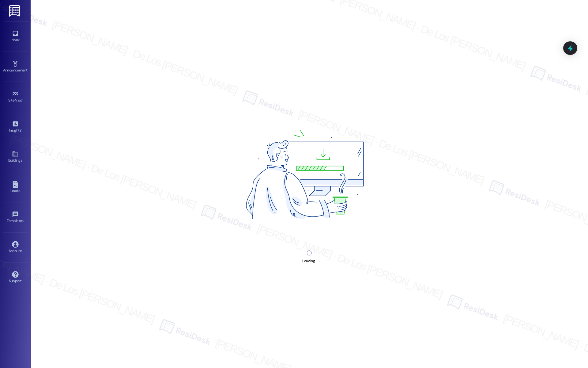 Image resolution: width=588 pixels, height=368 pixels. Describe the element at coordinates (15, 187) in the screenshot. I see `a: Leads` at that location.